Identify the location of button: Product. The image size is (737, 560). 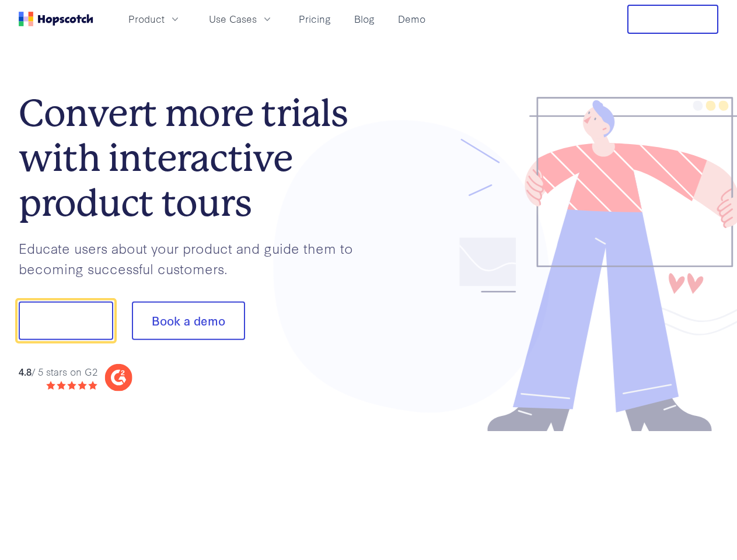
(154, 19).